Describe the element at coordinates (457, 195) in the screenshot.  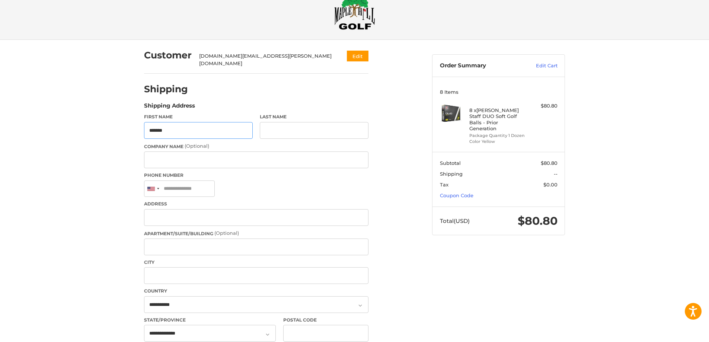
I see `a: Coupon Code` at that location.